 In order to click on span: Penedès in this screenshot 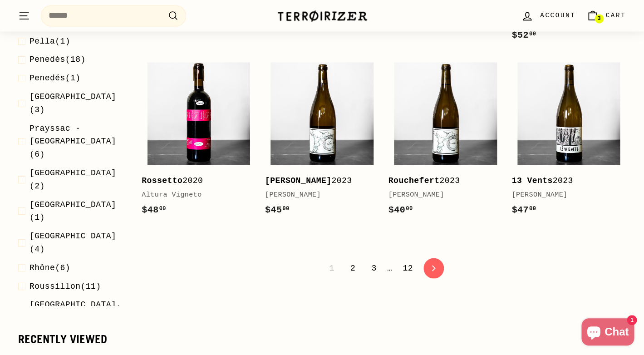, I will do `click(47, 60)`.